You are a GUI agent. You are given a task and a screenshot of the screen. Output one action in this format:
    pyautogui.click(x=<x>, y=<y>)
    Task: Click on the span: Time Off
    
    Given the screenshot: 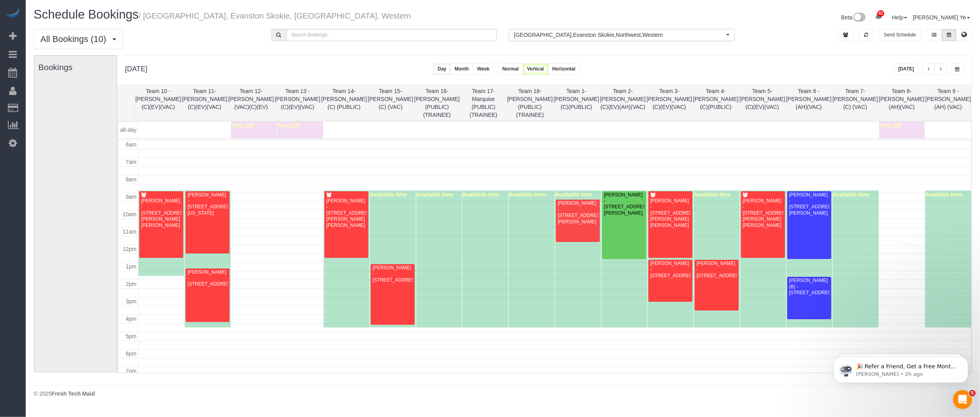 What is the action you would take?
    pyautogui.click(x=890, y=125)
    